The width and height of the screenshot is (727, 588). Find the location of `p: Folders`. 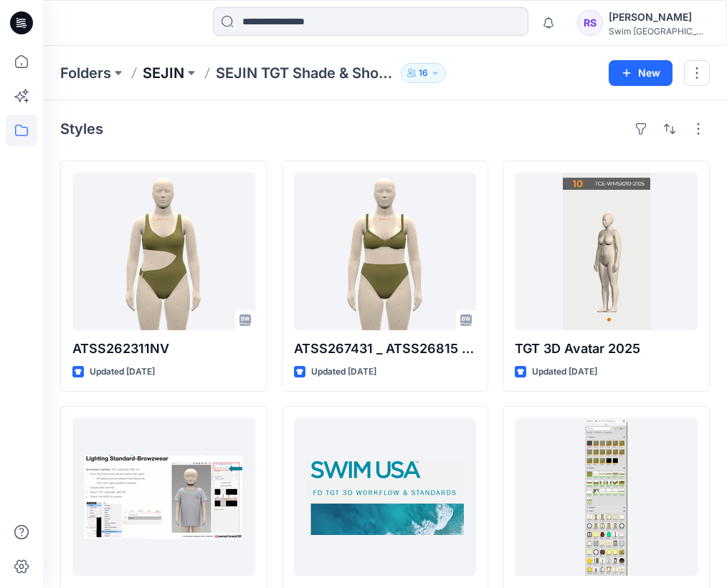

p: Folders is located at coordinates (85, 73).